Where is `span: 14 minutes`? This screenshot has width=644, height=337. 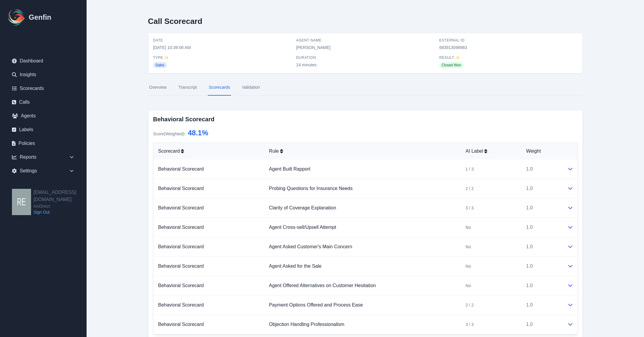
span: 14 minutes is located at coordinates (365, 65).